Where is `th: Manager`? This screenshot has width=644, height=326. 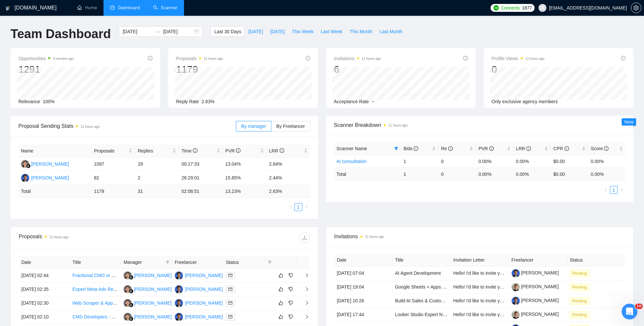 th: Manager is located at coordinates (147, 263).